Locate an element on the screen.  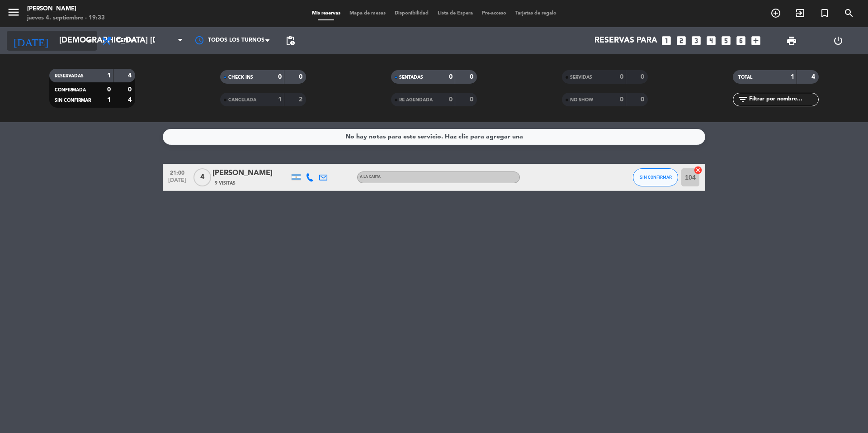
span: 9 Visitas is located at coordinates (225, 183).